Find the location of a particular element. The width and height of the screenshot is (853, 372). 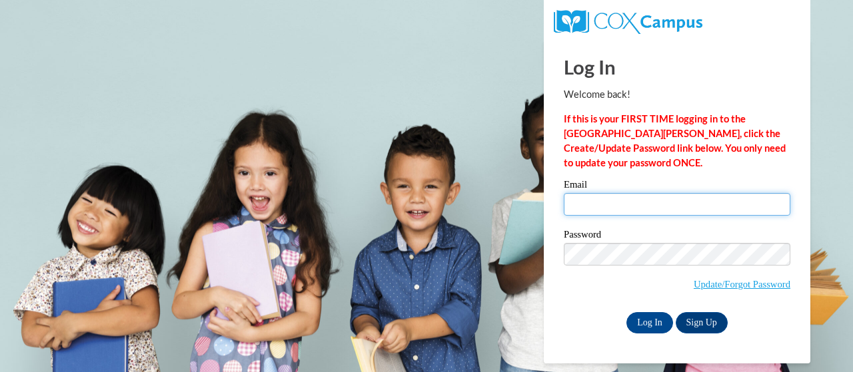

label: Email is located at coordinates (677, 187).